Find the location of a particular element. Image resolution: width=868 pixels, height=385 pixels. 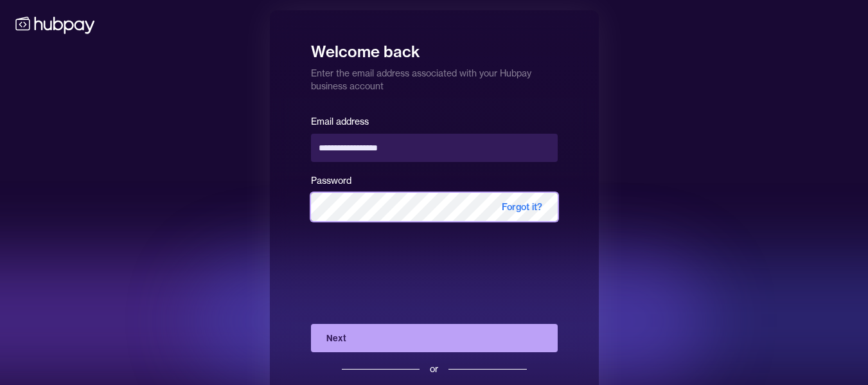

span: Forgot it? is located at coordinates (522, 207).